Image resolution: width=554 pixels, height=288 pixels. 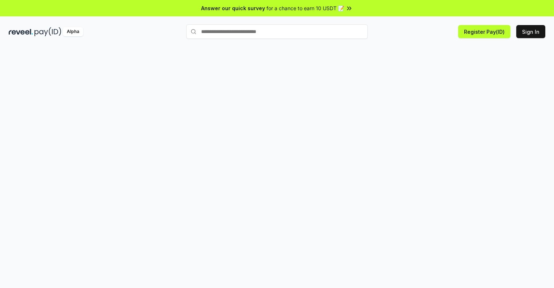 I want to click on img: reveel_dark, so click(x=21, y=32).